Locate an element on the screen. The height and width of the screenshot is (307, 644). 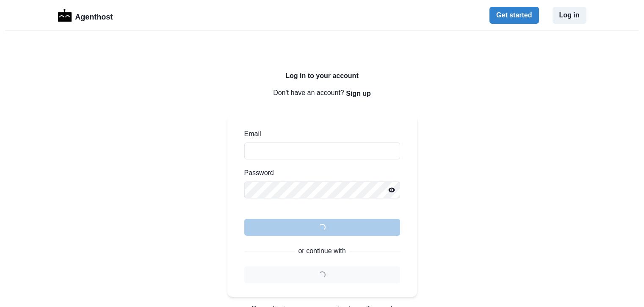
button: Reveal password is located at coordinates (392, 190).